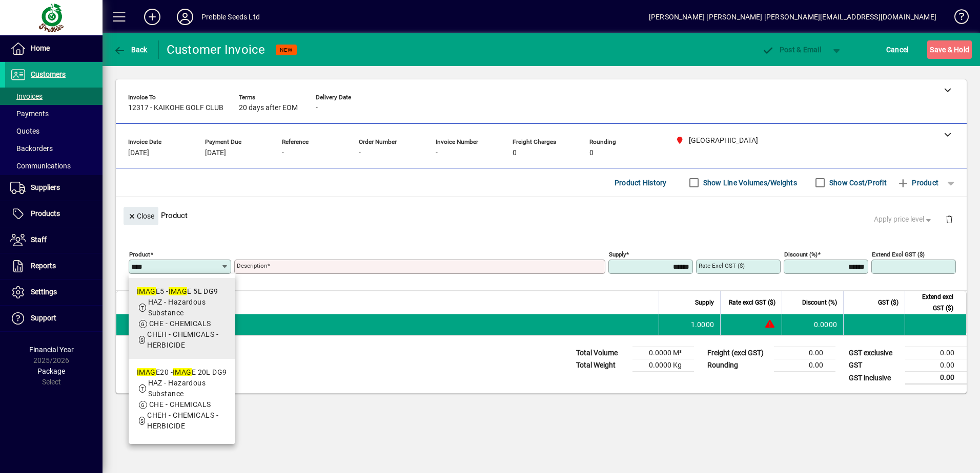  Describe the element at coordinates (932, 302) in the screenshot. I see `span: Extend excl GST ($)` at that location.